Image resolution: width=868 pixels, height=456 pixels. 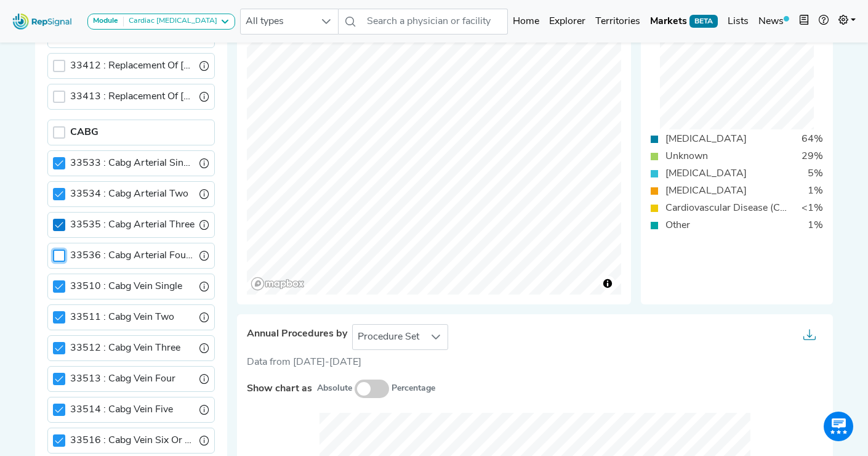 What do you see at coordinates (815, 174) in the screenshot?
I see `div: 5%` at bounding box center [815, 174].